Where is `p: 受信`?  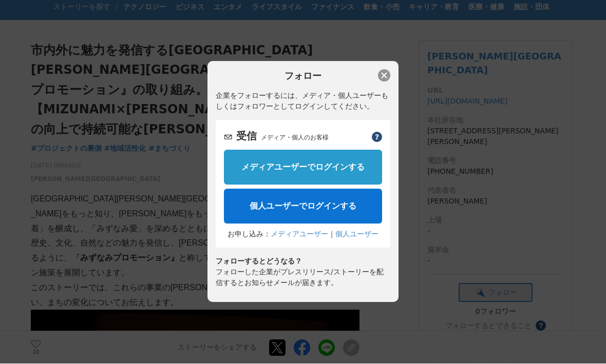 p: 受信 is located at coordinates (240, 136).